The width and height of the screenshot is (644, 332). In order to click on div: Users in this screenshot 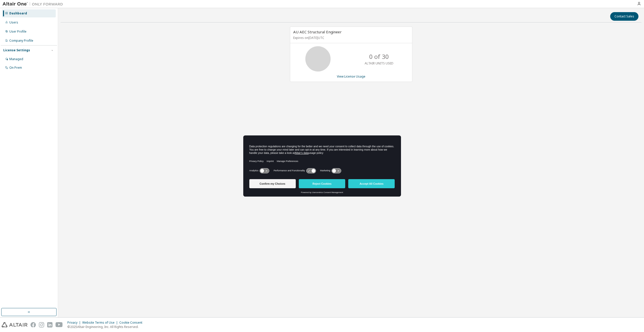, I will do `click(14, 22)`.